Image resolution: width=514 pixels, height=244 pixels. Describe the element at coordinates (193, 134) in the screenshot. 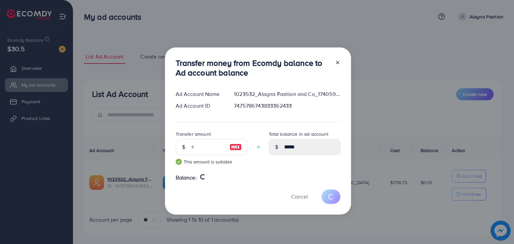

I see `label: Transfer amount` at that location.